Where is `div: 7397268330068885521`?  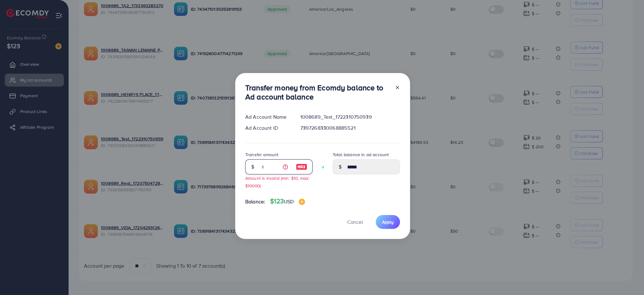
div: 7397268330068885521 is located at coordinates (350, 127).